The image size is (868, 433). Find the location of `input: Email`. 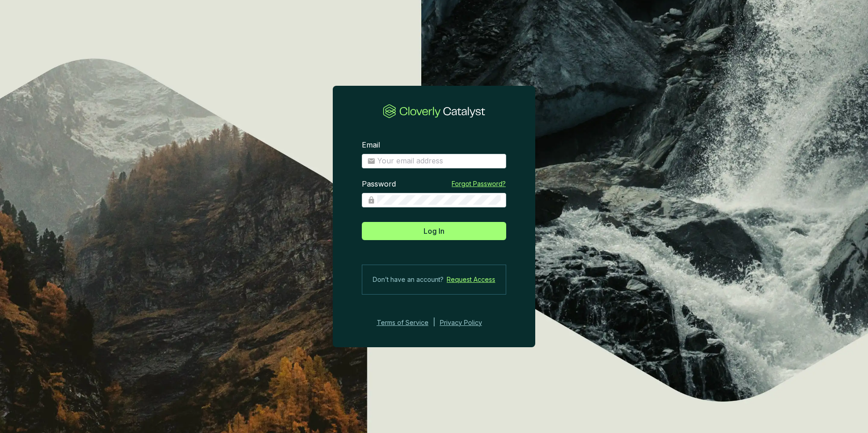

input: Email is located at coordinates (439, 161).